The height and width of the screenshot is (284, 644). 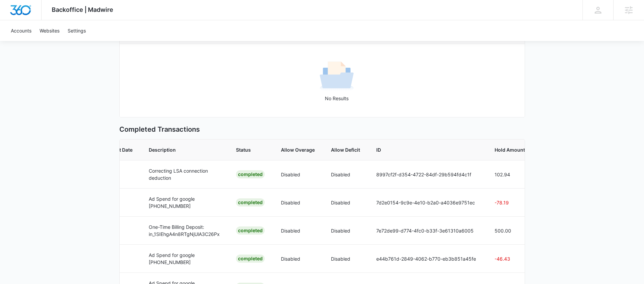 I want to click on p: -46.43, so click(x=510, y=259).